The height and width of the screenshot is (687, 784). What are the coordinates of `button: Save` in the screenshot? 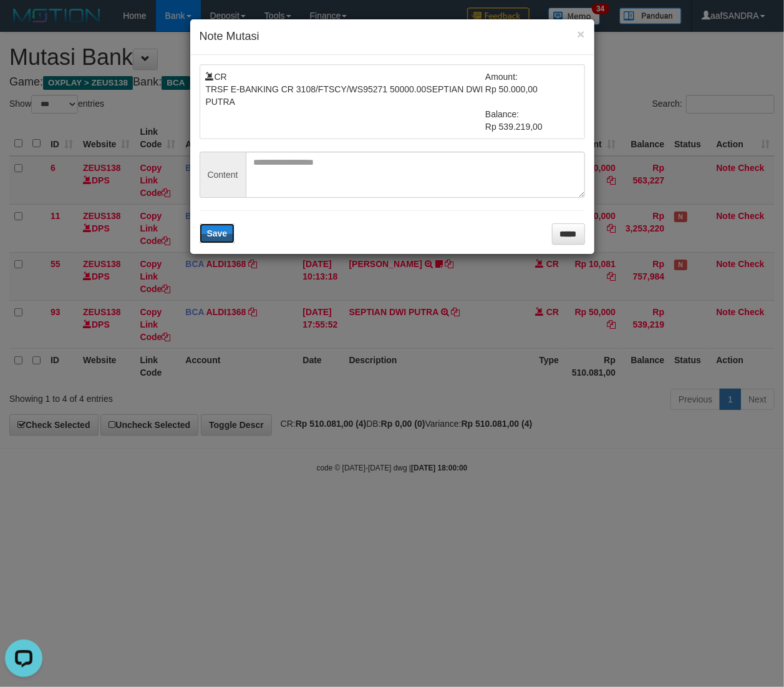 It's located at (217, 233).